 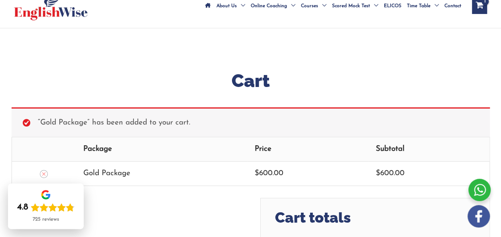 What do you see at coordinates (251, 80) in the screenshot?
I see `h1: Cart` at bounding box center [251, 80].